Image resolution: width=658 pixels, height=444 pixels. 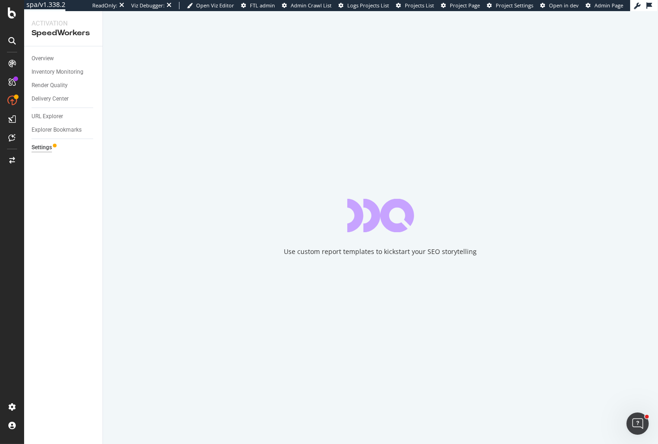 I want to click on span: Project Settings, so click(x=514, y=5).